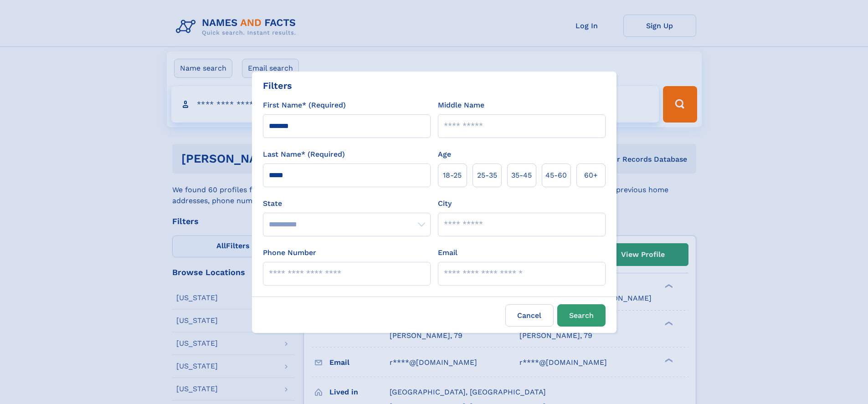  I want to click on label: Cancel, so click(529, 315).